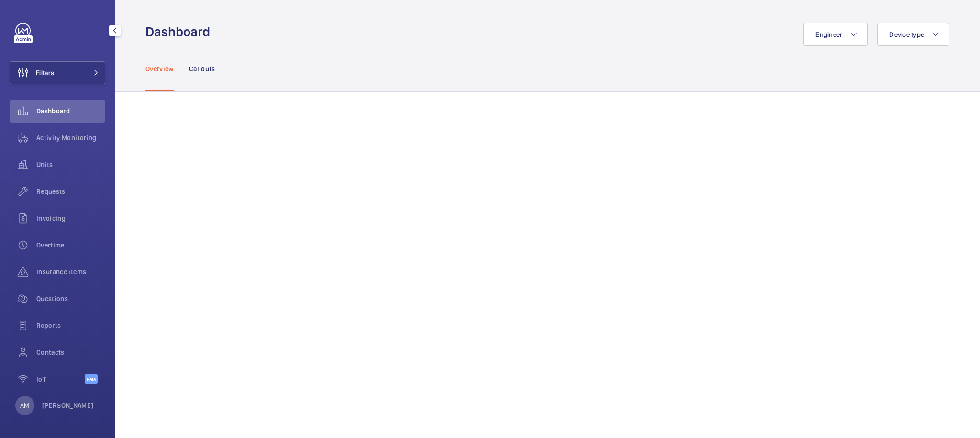 The image size is (980, 438). Describe the element at coordinates (45, 73) in the screenshot. I see `span: Filters` at that location.